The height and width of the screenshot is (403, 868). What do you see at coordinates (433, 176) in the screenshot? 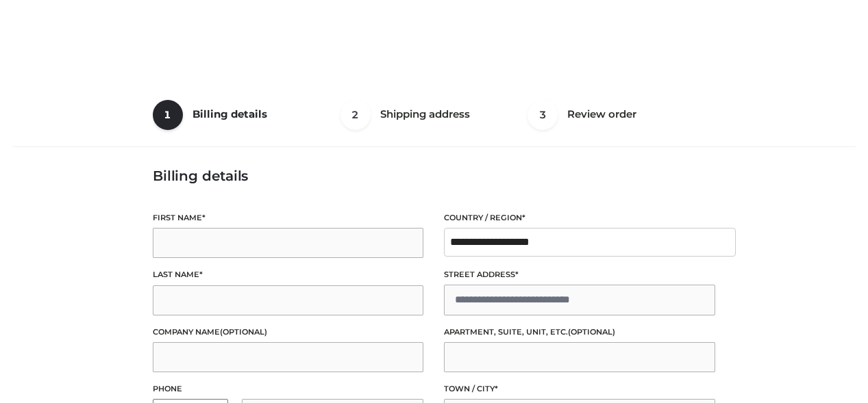
I see `h3: Billing details` at bounding box center [433, 176].